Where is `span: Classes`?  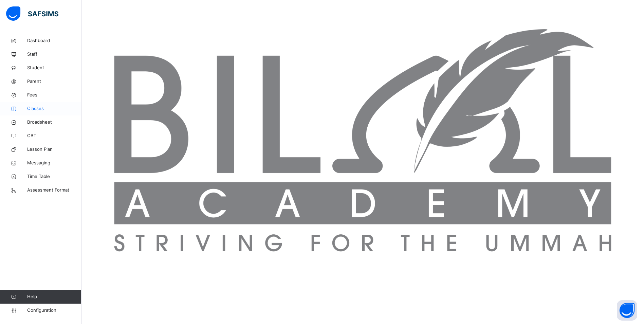
span: Classes is located at coordinates (54, 109).